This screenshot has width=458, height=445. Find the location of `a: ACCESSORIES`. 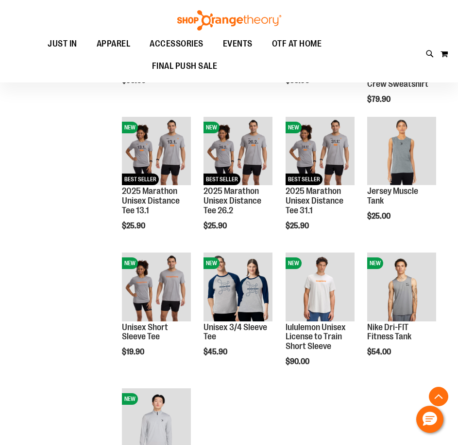

a: ACCESSORIES is located at coordinates (176, 44).